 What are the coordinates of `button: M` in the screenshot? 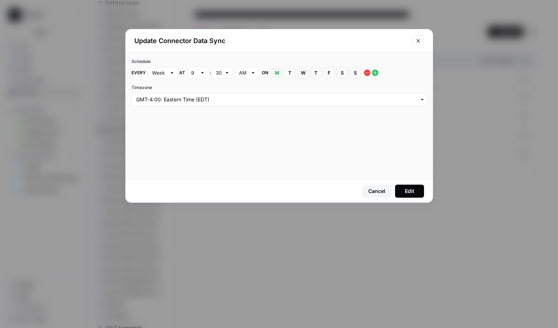 It's located at (277, 73).